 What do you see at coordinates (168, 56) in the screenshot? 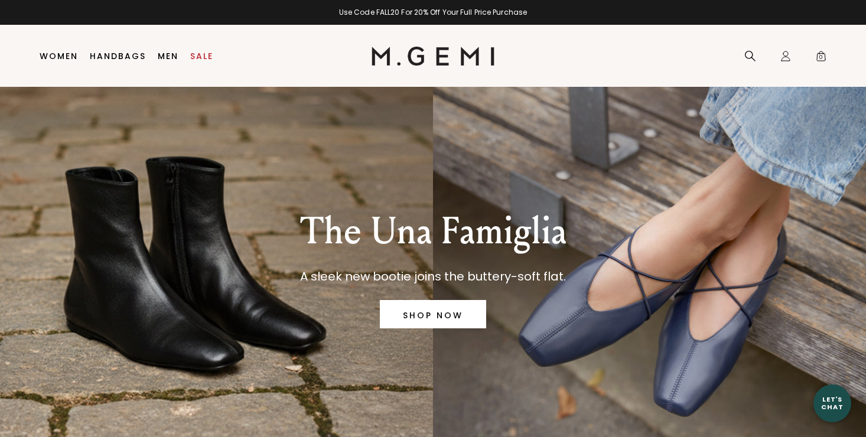
I see `a: Men` at bounding box center [168, 56].